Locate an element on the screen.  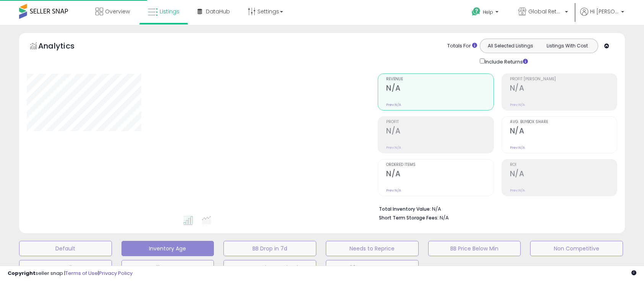
a: Privacy Policy is located at coordinates (116, 273).